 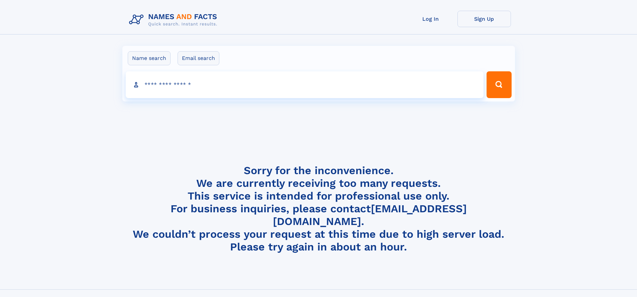 What do you see at coordinates (149, 58) in the screenshot?
I see `label: Name search` at bounding box center [149, 58].